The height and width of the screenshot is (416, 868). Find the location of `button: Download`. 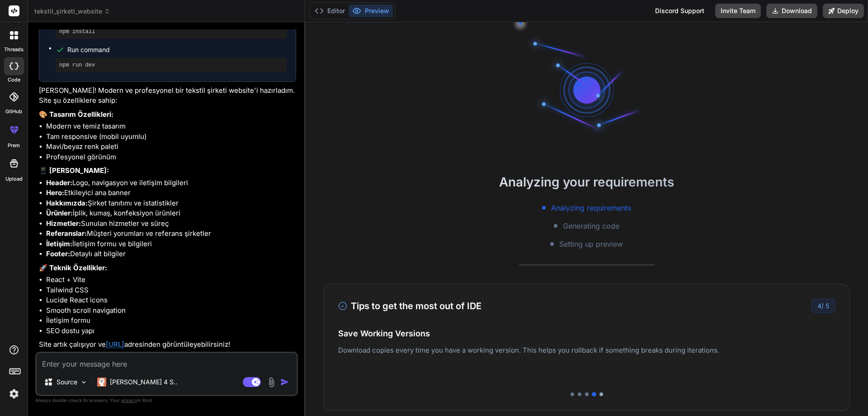

button: Download is located at coordinates (792, 11).